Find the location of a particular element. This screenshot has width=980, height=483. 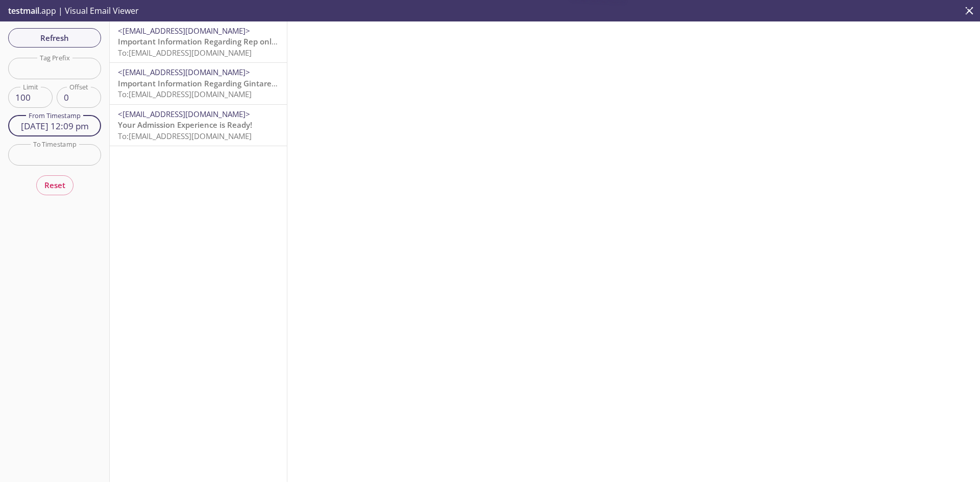

span: Your Admission Experience is Ready! is located at coordinates (185, 124).